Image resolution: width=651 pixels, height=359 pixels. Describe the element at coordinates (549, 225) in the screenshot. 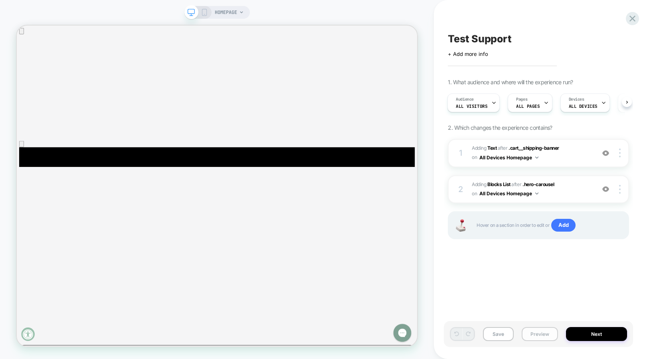

I see `span: Hover on a section in order to edit or` at that location.